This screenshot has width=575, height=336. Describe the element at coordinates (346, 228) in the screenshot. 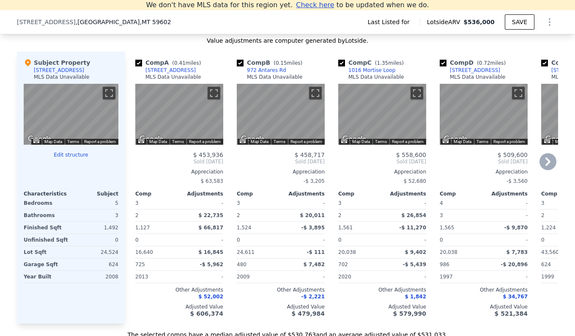

I see `span: 1,561` at that location.